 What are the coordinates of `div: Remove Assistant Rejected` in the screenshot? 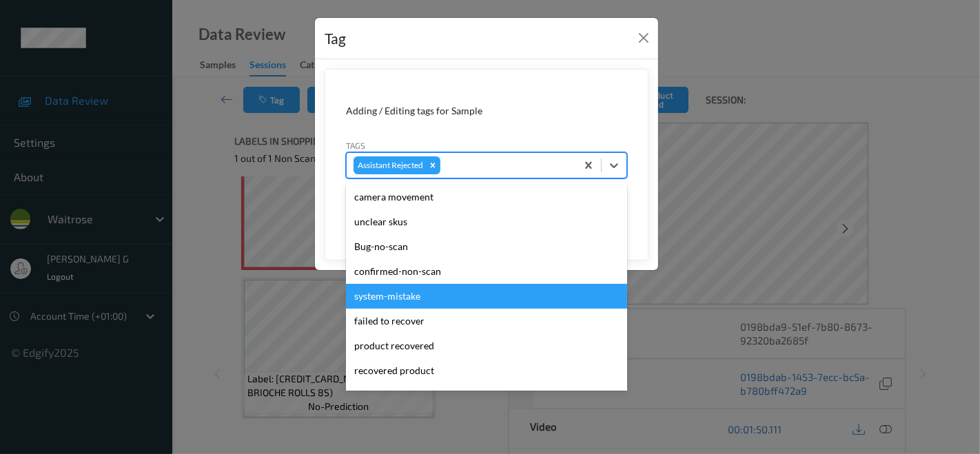 It's located at (432, 165).